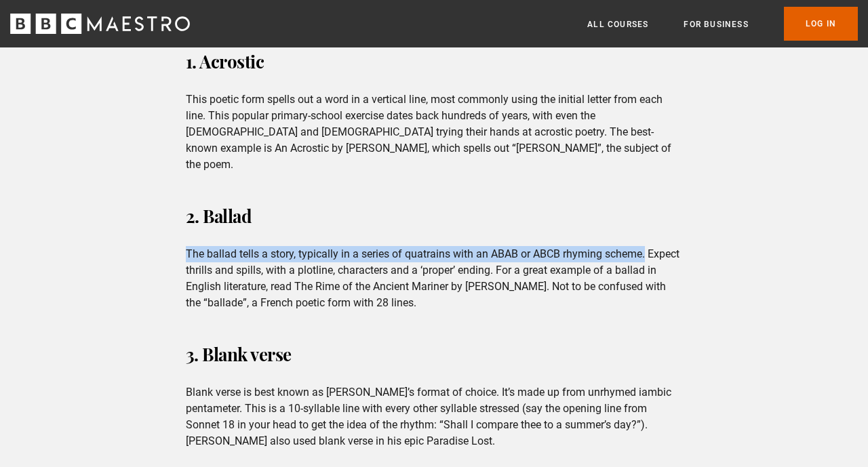  I want to click on a: Log In, so click(820, 24).